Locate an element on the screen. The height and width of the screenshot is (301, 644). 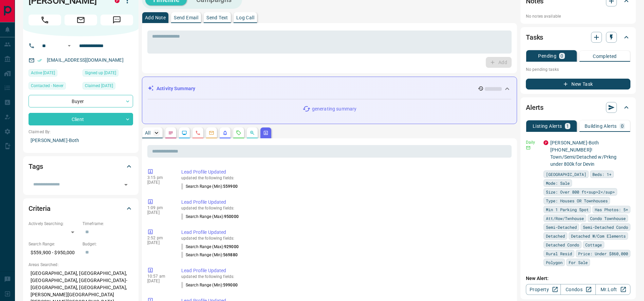
p: Budget: is located at coordinates (108, 244).